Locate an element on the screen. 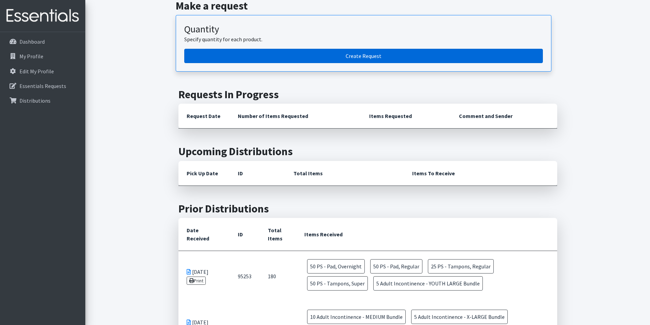  h2: Prior Distributions is located at coordinates (368, 209).